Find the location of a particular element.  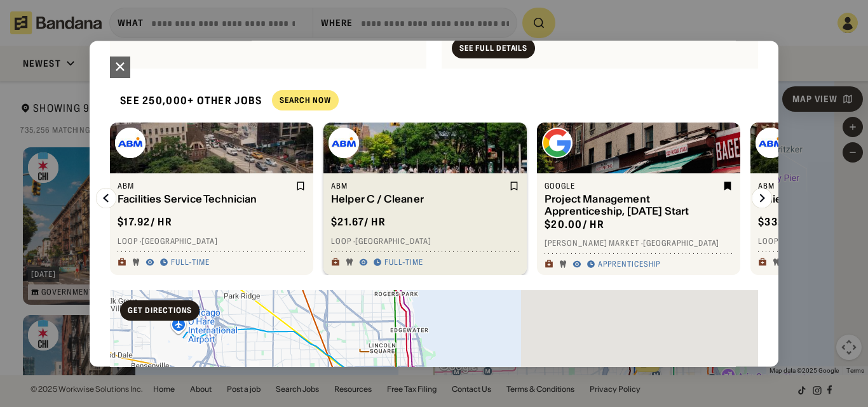

div: Google is located at coordinates (632, 186).